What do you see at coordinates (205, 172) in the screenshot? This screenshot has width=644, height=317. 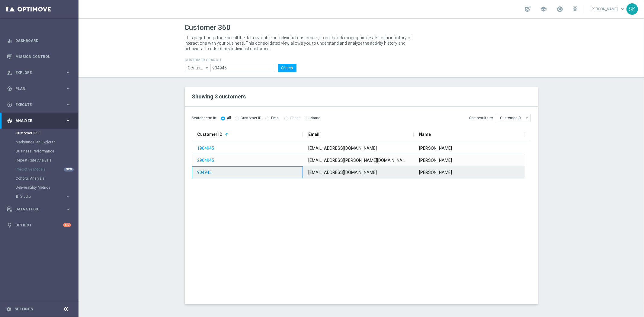 I see `a: 904945` at bounding box center [205, 172].